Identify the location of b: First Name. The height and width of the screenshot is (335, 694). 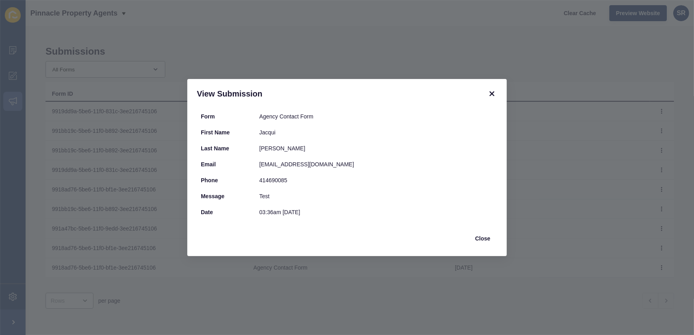
(215, 133).